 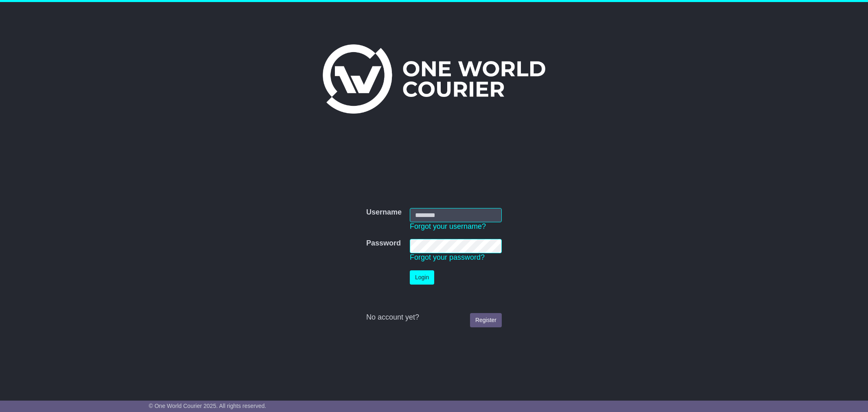 What do you see at coordinates (422, 277) in the screenshot?
I see `button: Login` at bounding box center [422, 277].